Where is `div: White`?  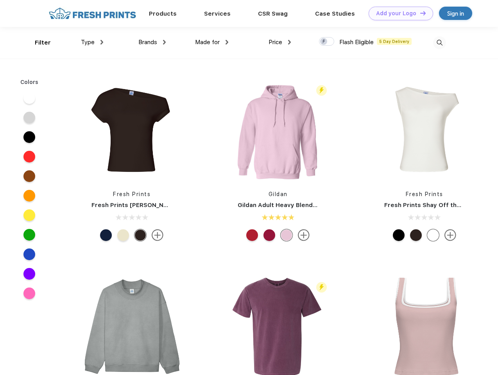 div: White is located at coordinates (433, 235).